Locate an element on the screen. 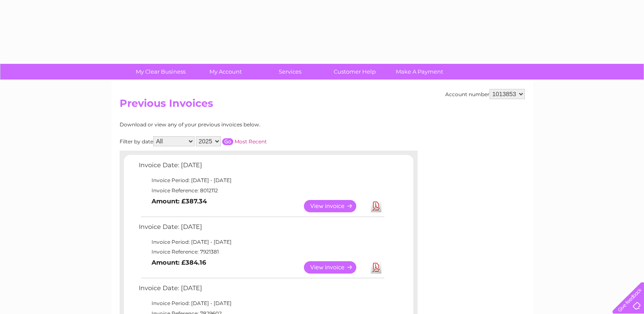 This screenshot has width=644, height=314. b: Amount: £384.16 is located at coordinates (179, 263).